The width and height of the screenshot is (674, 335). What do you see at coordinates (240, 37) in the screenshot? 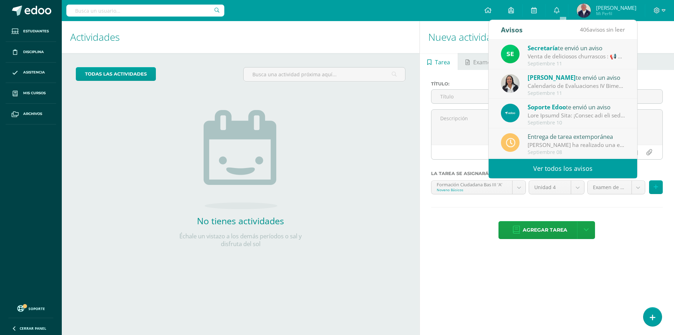
I see `h1: Actividades` at bounding box center [240, 37].